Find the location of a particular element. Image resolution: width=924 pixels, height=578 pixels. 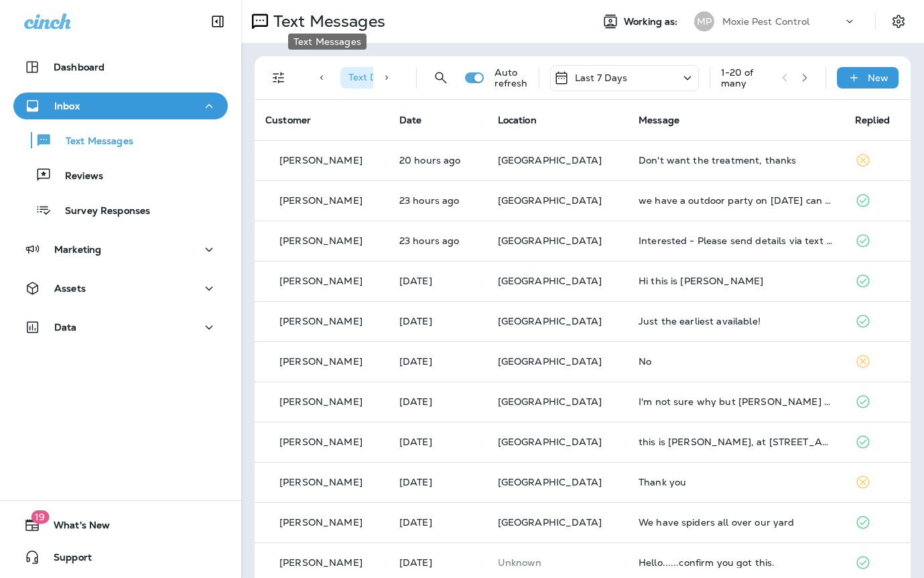

p: Aug 11, 2025 11:10 AM is located at coordinates (438, 241).